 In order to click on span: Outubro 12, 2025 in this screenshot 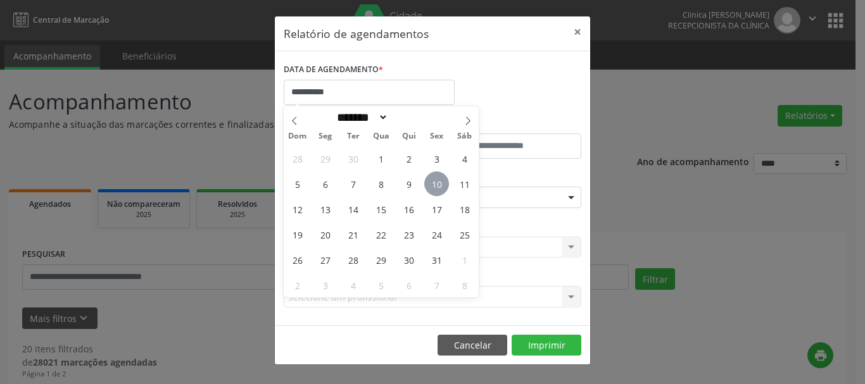, I will do `click(297, 209)`.